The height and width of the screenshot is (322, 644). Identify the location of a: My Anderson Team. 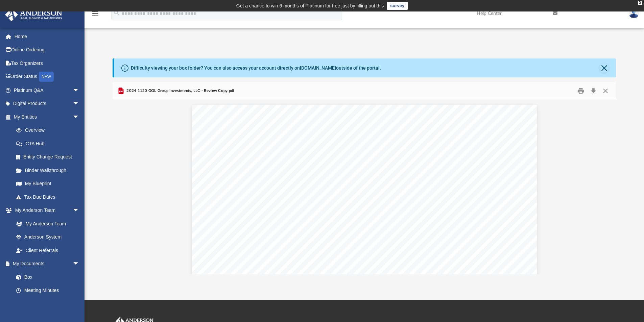
(46, 224).